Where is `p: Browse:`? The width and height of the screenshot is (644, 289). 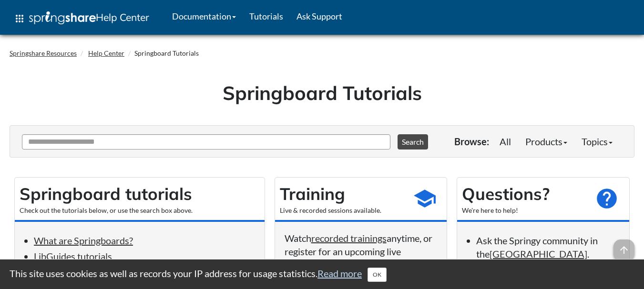 p: Browse: is located at coordinates (472, 141).